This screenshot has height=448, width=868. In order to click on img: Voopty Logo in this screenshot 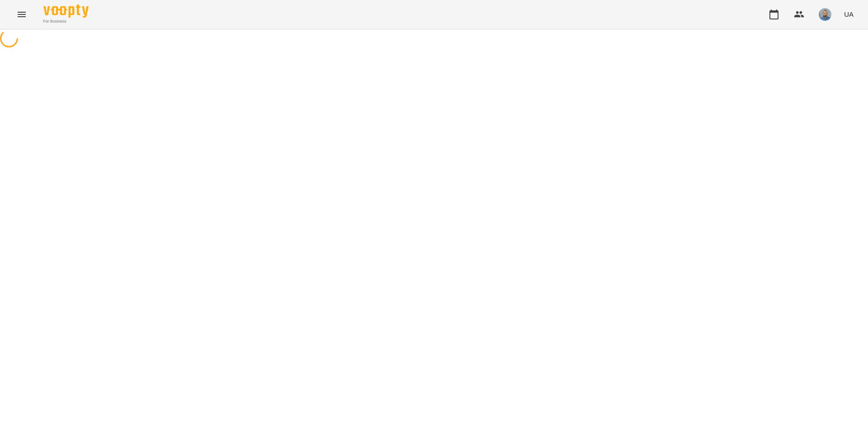, I will do `click(66, 11)`.